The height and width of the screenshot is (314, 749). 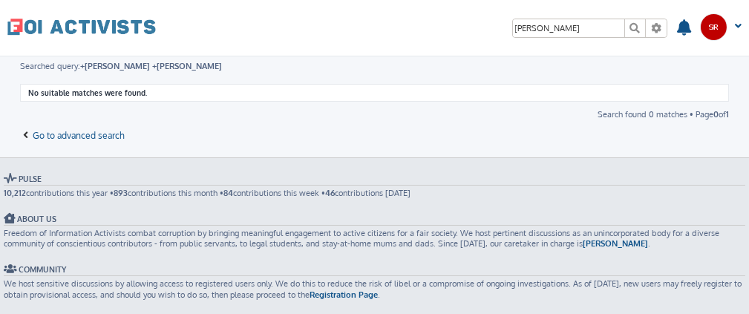 I want to click on h3: Pulse, so click(x=374, y=179).